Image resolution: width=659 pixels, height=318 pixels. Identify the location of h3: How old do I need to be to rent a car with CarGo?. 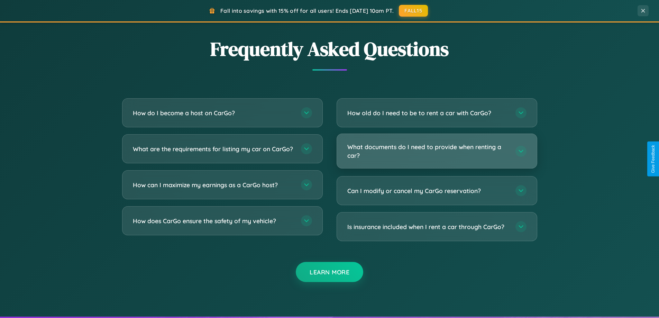
(428, 113).